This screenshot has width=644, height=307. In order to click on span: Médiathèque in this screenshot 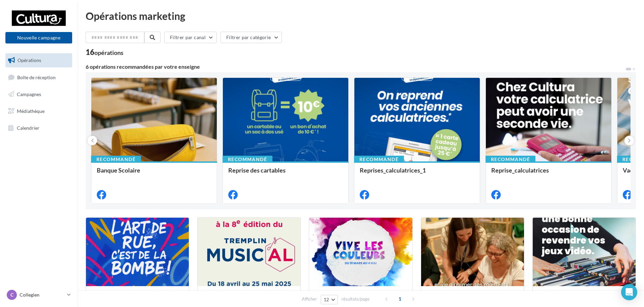, I will do `click(31, 111)`.